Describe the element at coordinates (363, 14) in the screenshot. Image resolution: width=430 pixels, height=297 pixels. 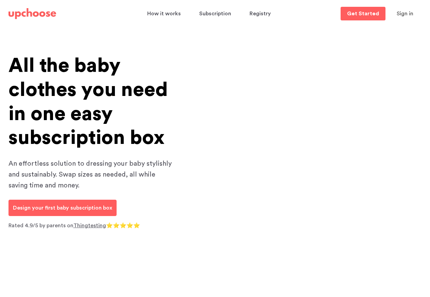
I see `a: Get Started` at that location.